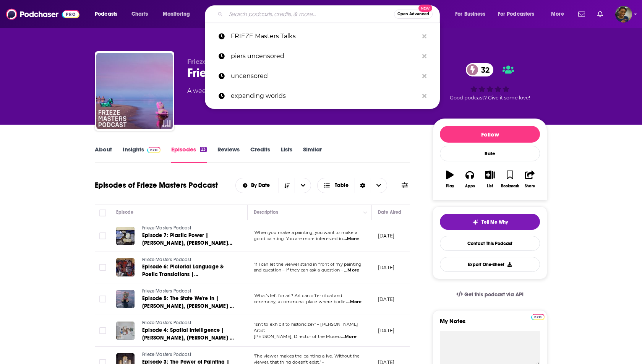 The image size is (642, 364). I want to click on button: Column Actions, so click(366, 213).